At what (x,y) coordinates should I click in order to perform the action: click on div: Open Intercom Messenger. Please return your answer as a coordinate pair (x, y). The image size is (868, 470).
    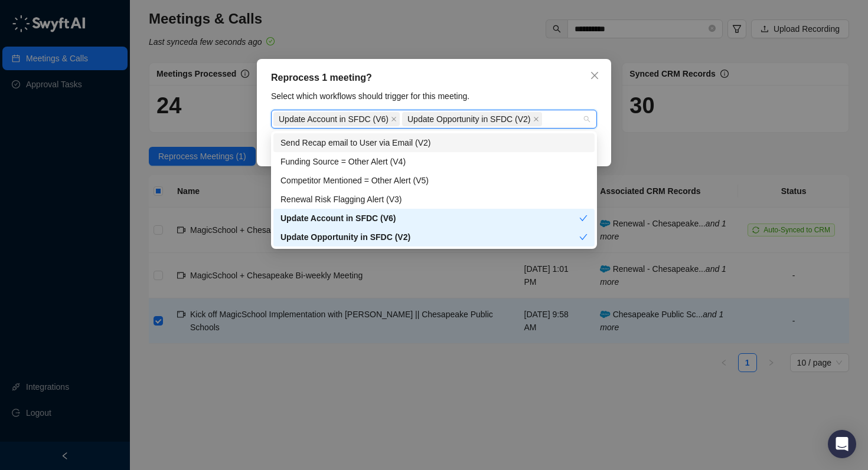
    Looking at the image, I should click on (842, 444).